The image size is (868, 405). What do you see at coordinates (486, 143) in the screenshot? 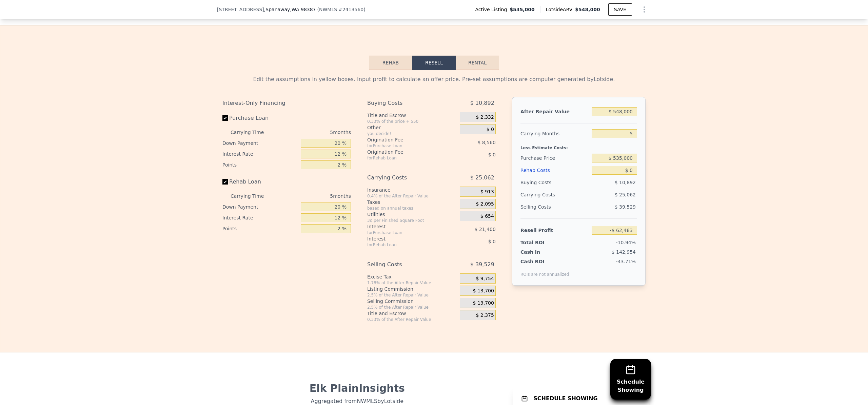
I see `span: $ 8,560` at bounding box center [486, 143].